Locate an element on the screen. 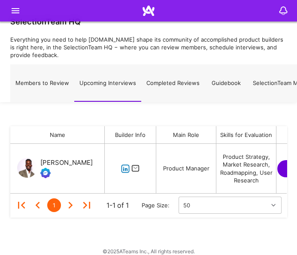  div: Main Role is located at coordinates (186, 135).